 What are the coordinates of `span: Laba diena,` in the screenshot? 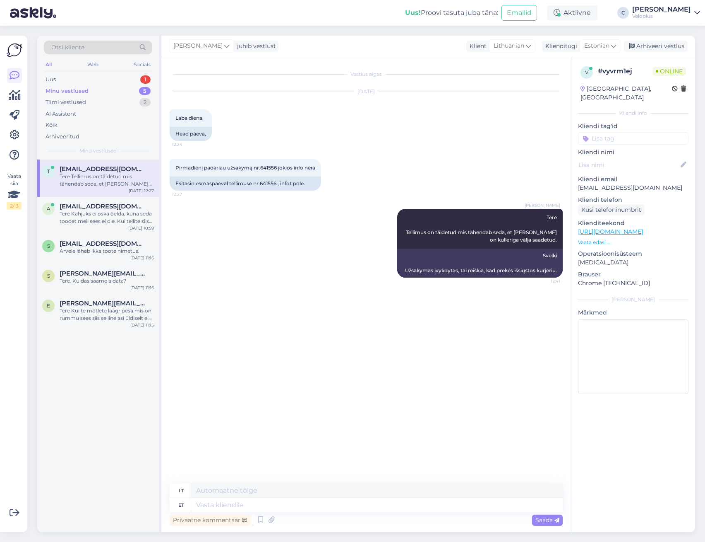 It's located at (190, 118).